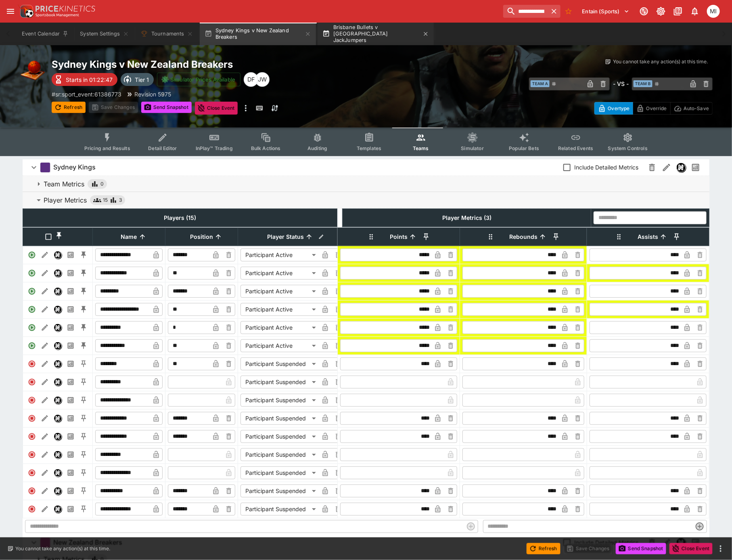  Describe the element at coordinates (121, 200) in the screenshot. I see `span: 3` at that location.